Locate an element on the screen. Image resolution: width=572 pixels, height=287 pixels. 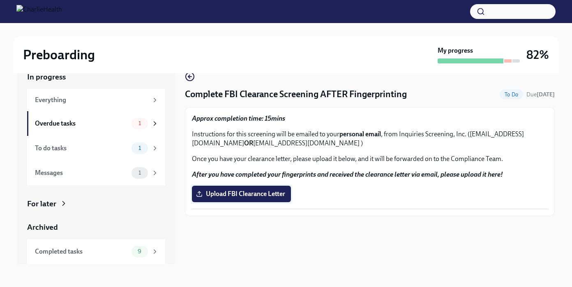
a: In progress is located at coordinates (96, 77).